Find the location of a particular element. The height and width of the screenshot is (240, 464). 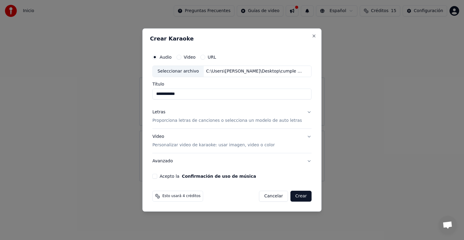

button: Acepto la is located at coordinates (219, 176).